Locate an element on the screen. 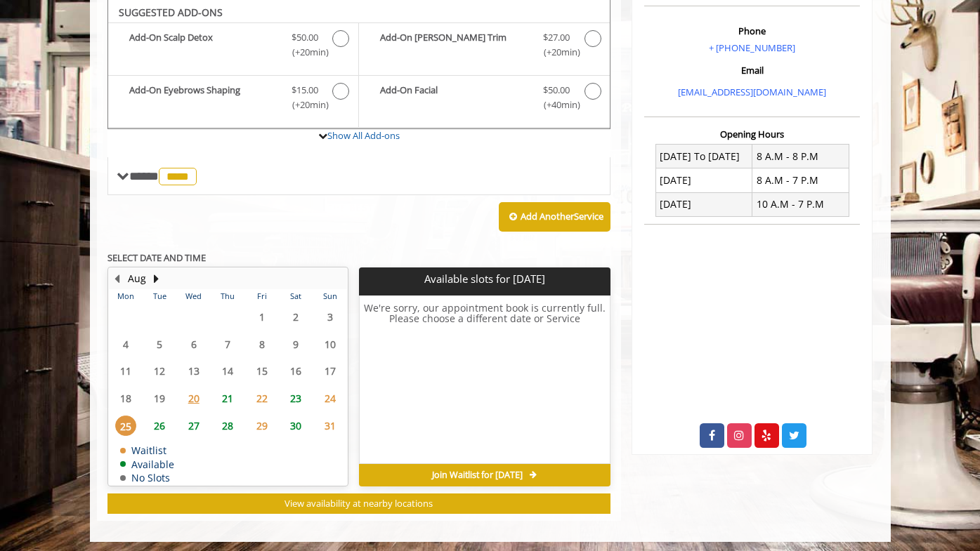 Image resolution: width=980 pixels, height=551 pixels. td: Waitlist is located at coordinates (147, 450).